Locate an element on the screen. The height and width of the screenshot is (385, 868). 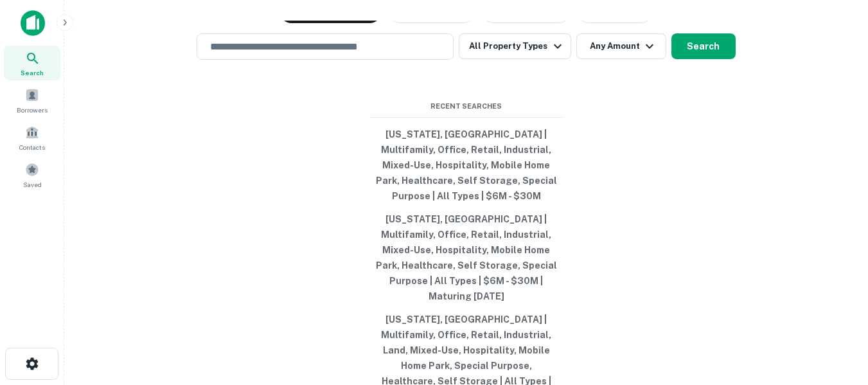
span: Saved is located at coordinates (32, 184).